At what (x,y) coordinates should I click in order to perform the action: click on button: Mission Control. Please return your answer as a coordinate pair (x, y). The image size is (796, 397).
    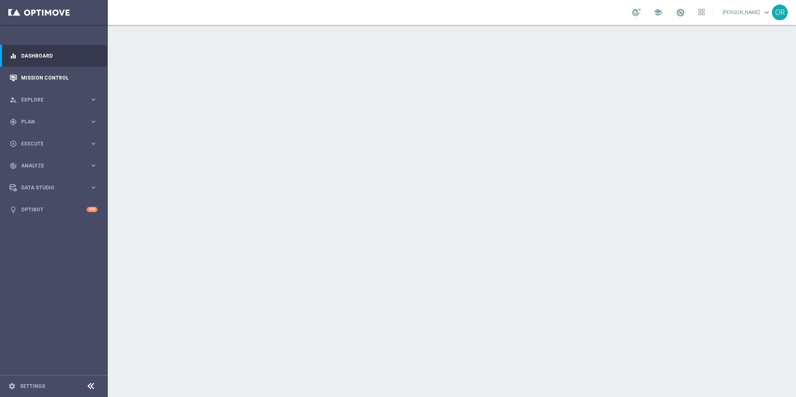
    Looking at the image, I should click on (54, 78).